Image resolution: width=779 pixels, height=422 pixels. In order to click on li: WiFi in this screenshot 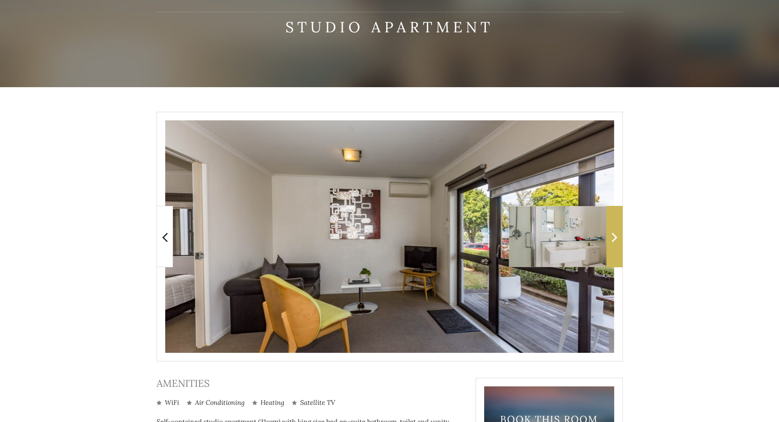, I will do `click(168, 402)`.